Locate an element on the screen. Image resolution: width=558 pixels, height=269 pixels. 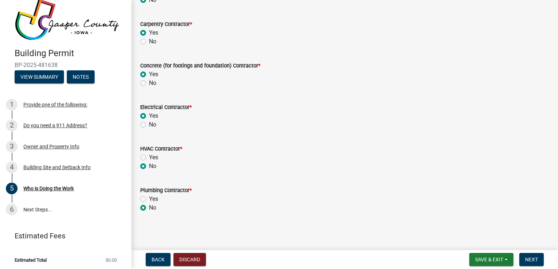
span: Next is located at coordinates (531, 260).